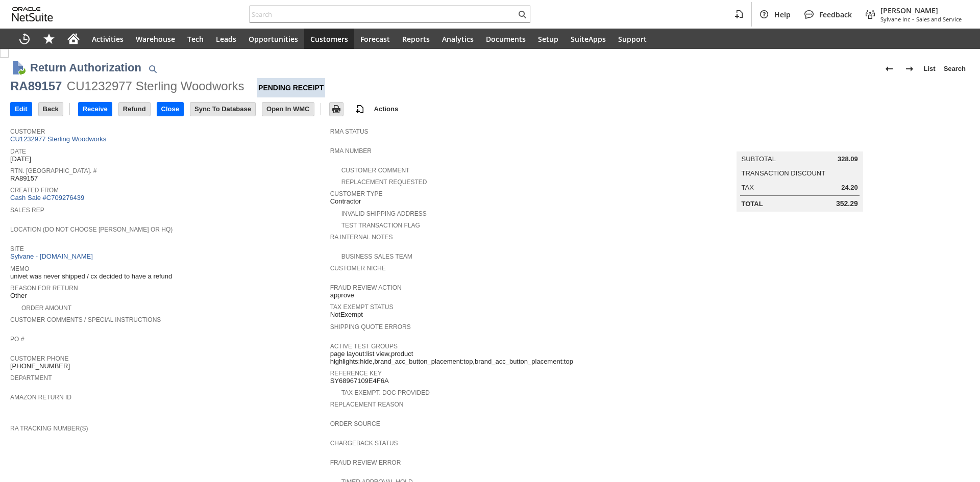 The image size is (980, 482). I want to click on a: Reference Key, so click(356, 374).